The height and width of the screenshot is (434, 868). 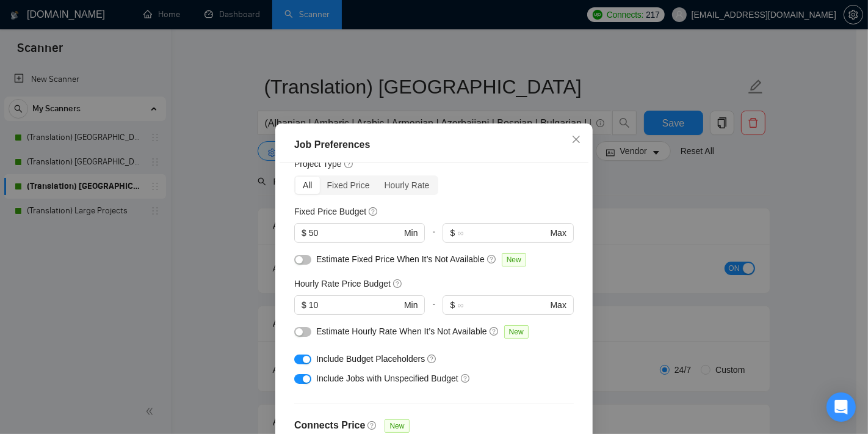 What do you see at coordinates (434, 145) in the screenshot?
I see `div: Job Preferences` at bounding box center [434, 145].